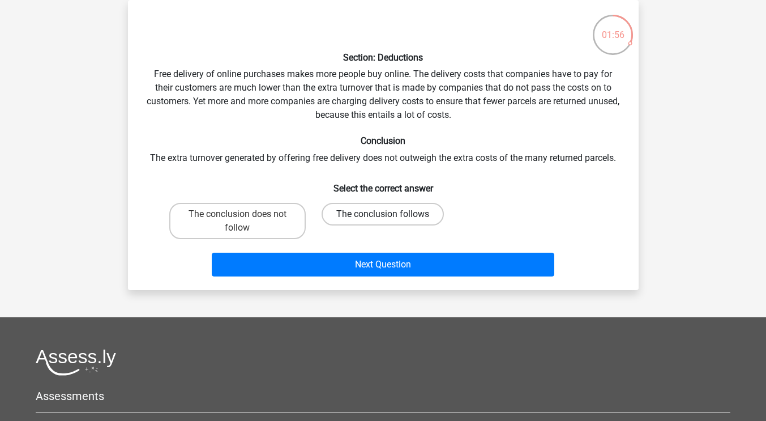 This screenshot has width=766, height=421. Describe the element at coordinates (613, 28) in the screenshot. I see `div: 01:56` at that location.